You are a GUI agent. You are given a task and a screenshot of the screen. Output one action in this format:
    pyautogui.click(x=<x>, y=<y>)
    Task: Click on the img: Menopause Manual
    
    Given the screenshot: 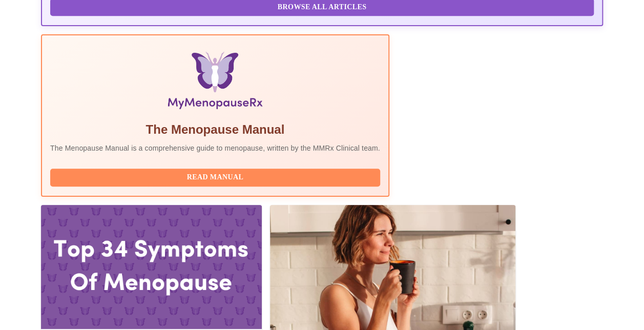 What is the action you would take?
    pyautogui.click(x=215, y=82)
    